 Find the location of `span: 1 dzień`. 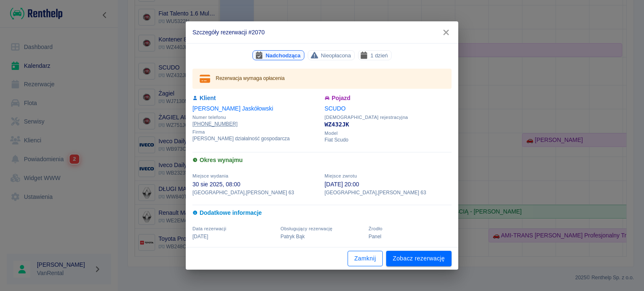

span: 1 dzień is located at coordinates (379, 55).